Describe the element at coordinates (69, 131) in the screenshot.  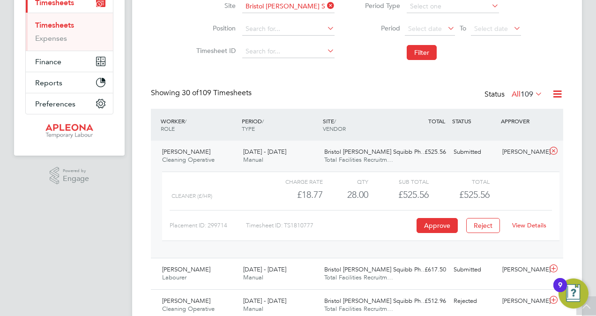
I see `img: apleona-logo-retina.png` at that location.